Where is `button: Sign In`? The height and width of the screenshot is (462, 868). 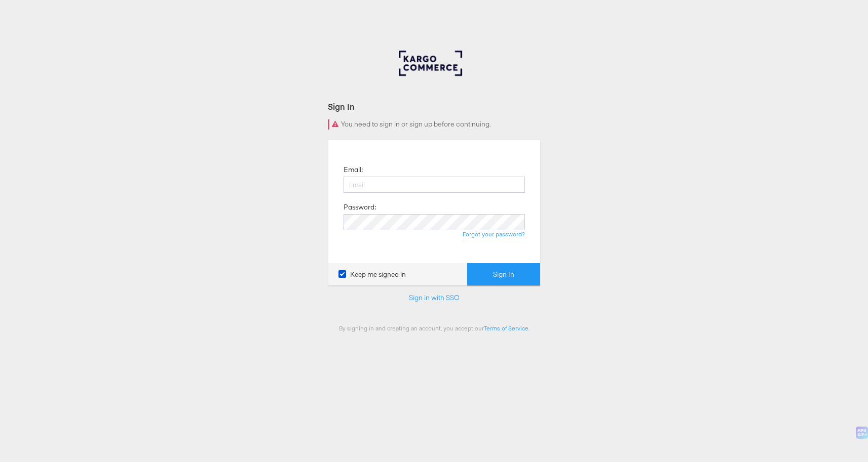
button: Sign In is located at coordinates (503, 274).